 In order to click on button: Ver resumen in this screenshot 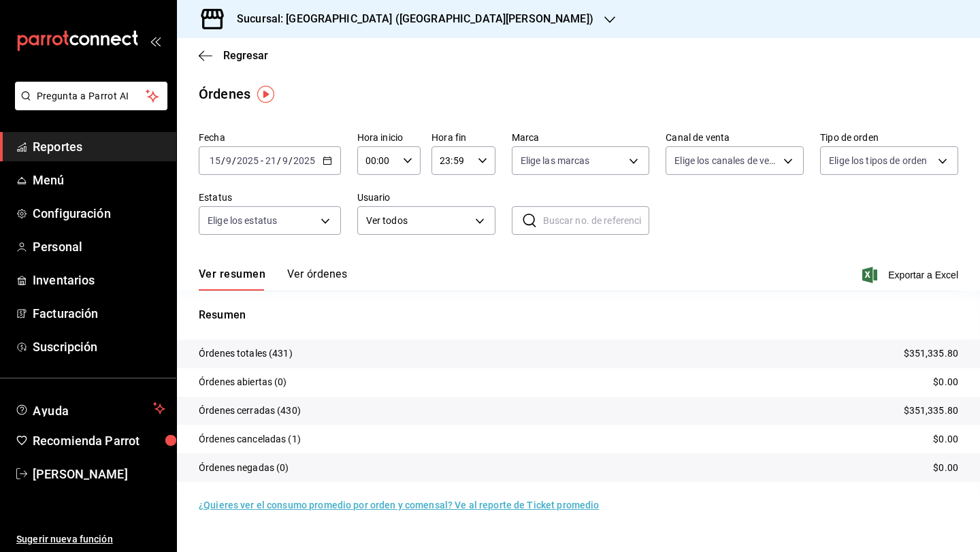, I will do `click(232, 279)`.